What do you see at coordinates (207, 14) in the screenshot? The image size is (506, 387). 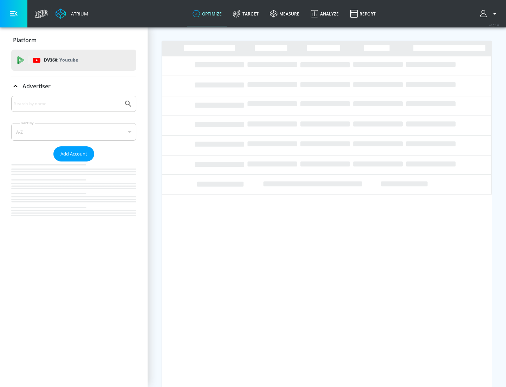 I see `a: optimize` at bounding box center [207, 14].